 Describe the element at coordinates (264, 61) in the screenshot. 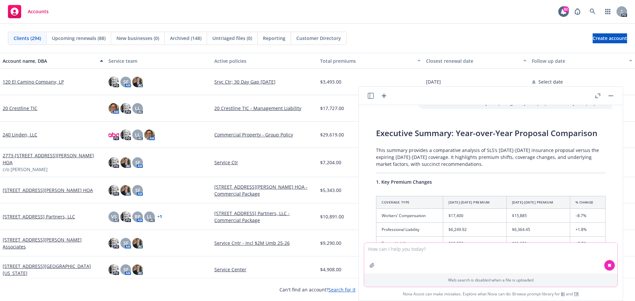

I see `button: Active policies` at that location.